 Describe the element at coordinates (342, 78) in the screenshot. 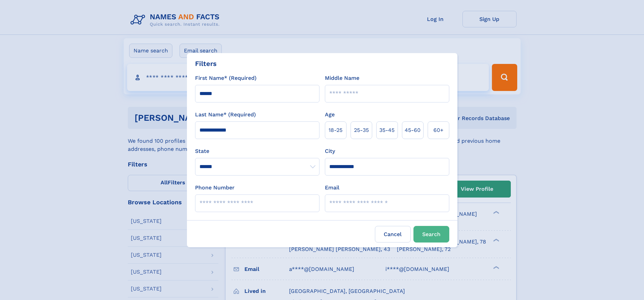

I see `label: Middle Name` at that location.